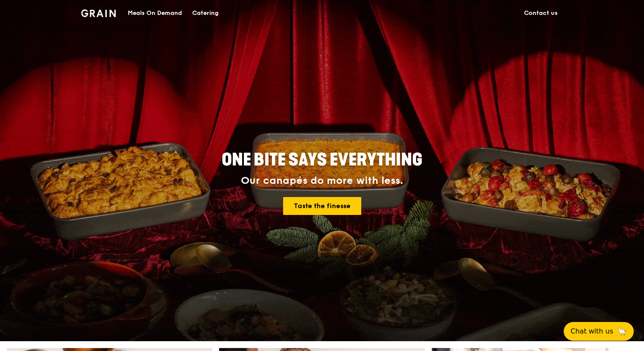 This screenshot has height=351, width=644. I want to click on div: Meals On Demand, so click(155, 13).